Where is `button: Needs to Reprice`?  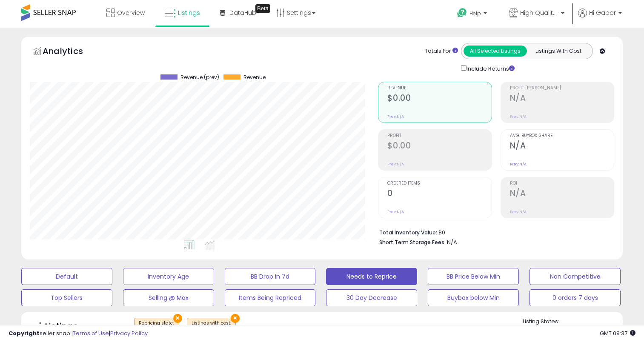
button: Needs to Reprice is located at coordinates (372, 277).